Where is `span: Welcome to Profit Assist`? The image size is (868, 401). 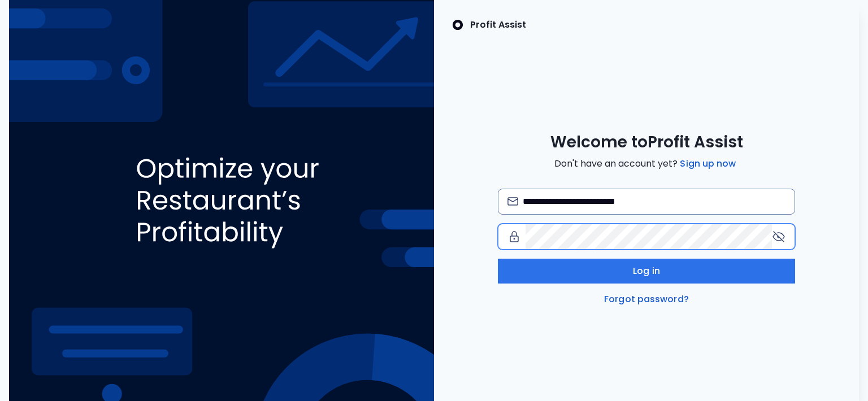 span: Welcome to Profit Assist is located at coordinates (647, 142).